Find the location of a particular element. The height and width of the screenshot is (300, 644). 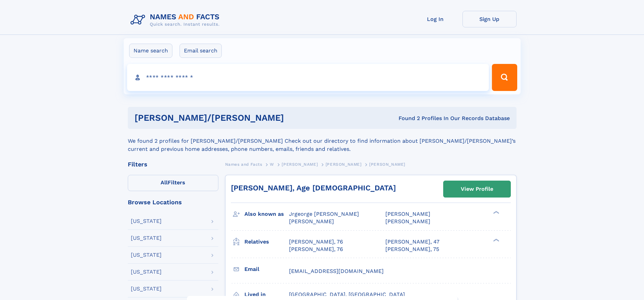

label: Filters is located at coordinates (173, 183).